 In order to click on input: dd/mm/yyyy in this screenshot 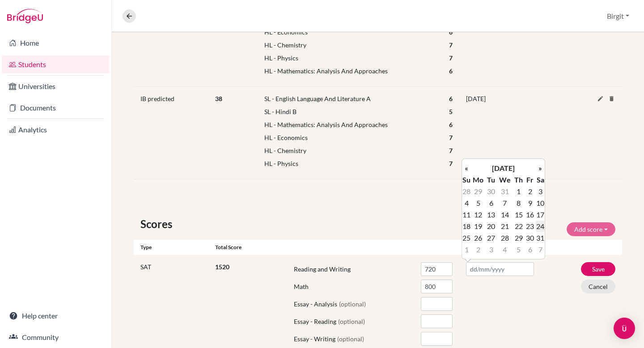, I will do `click(500, 269)`.